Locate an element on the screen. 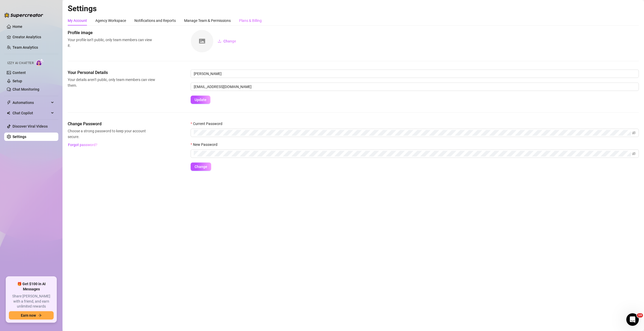 This screenshot has height=331, width=644. div: Plans & Billing is located at coordinates (250, 21).